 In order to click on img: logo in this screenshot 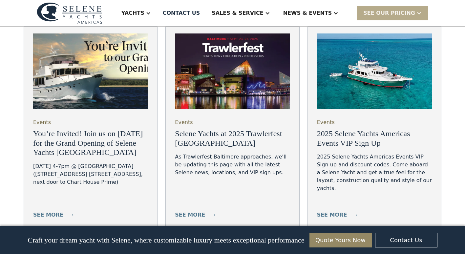, I will do `click(70, 13)`.